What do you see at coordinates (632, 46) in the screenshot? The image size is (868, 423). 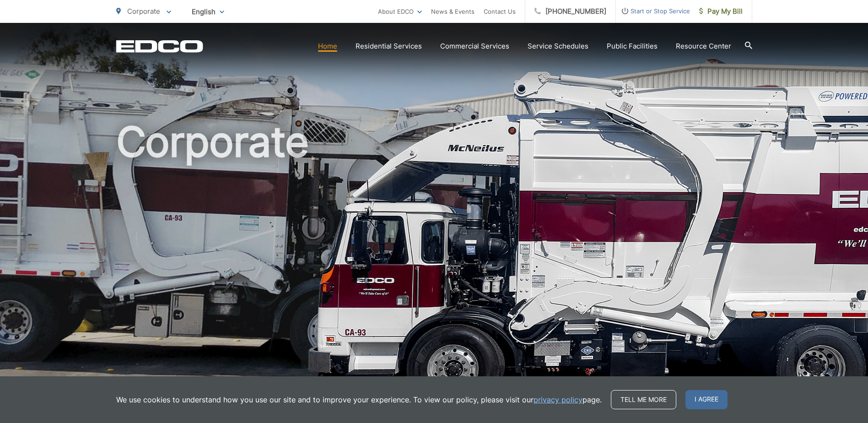 I see `a: Public Facilities` at bounding box center [632, 46].